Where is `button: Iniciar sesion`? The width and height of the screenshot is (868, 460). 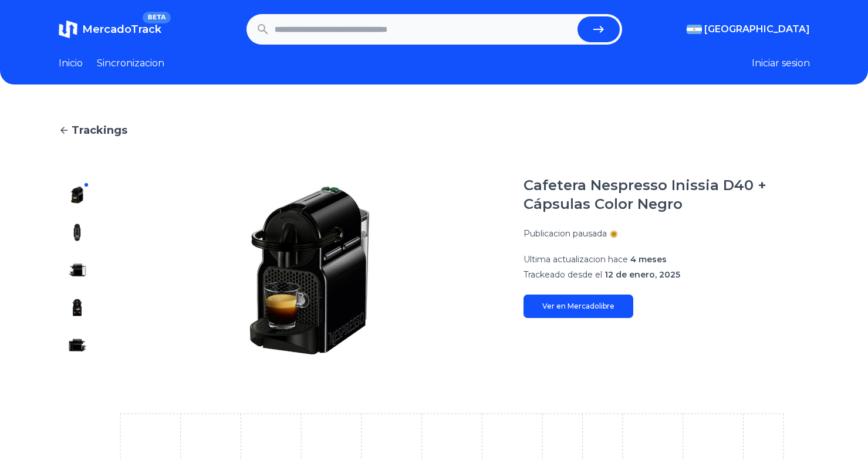 button: Iniciar sesion is located at coordinates (780, 63).